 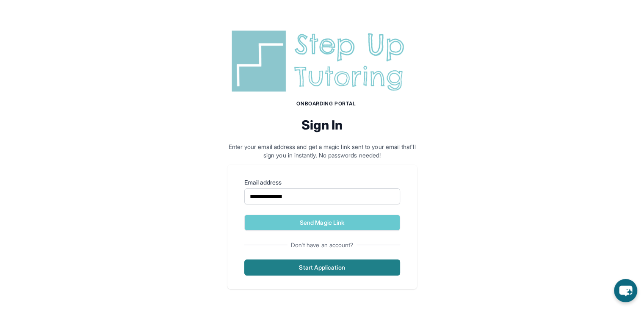 I want to click on h1: Onboarding Portal, so click(x=326, y=103).